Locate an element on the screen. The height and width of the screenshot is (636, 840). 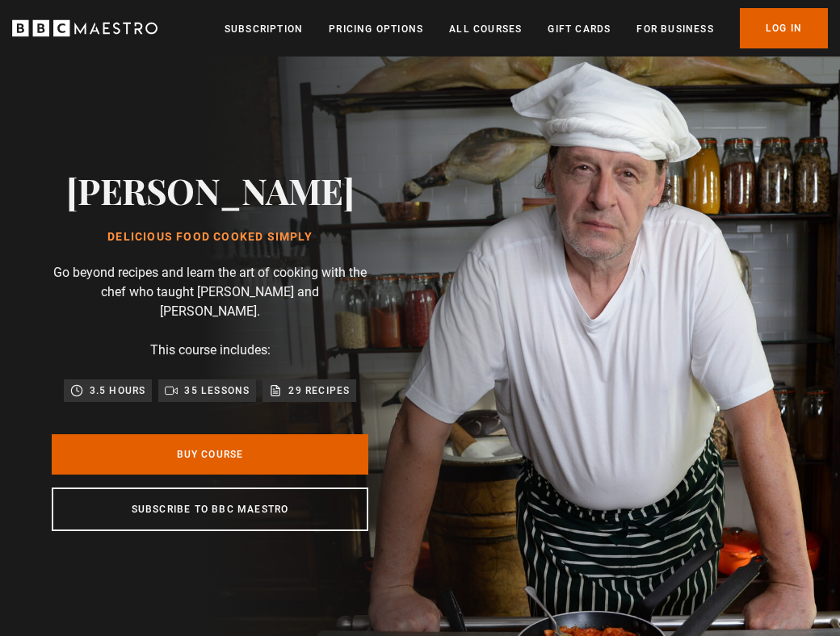
p: 35 lessons is located at coordinates (216, 391).